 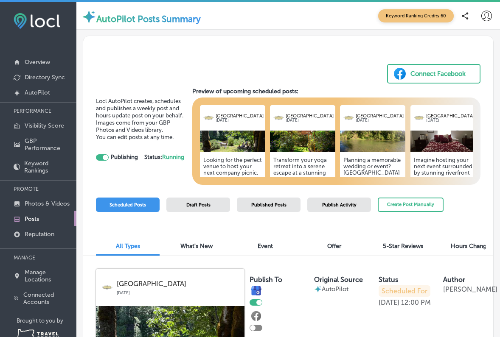 I want to click on p: Visibility Score, so click(x=44, y=126).